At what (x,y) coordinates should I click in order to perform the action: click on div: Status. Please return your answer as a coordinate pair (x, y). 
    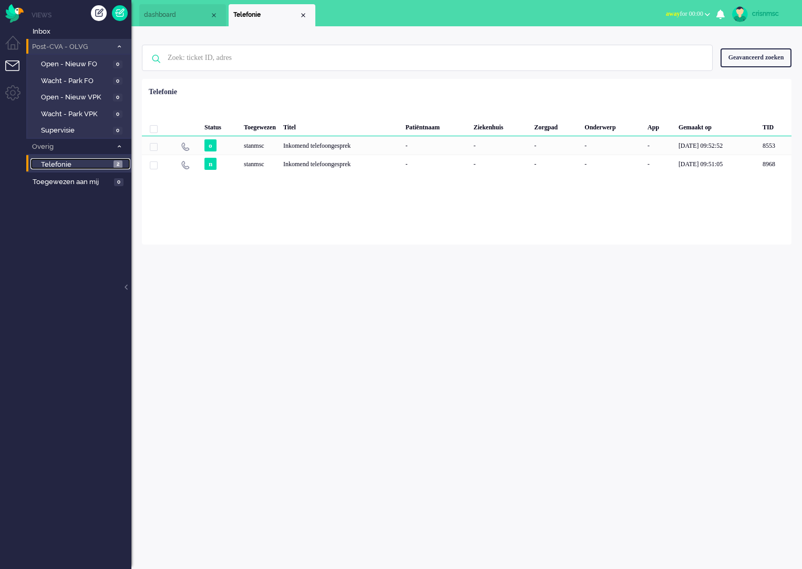
    Looking at the image, I should click on (220, 126).